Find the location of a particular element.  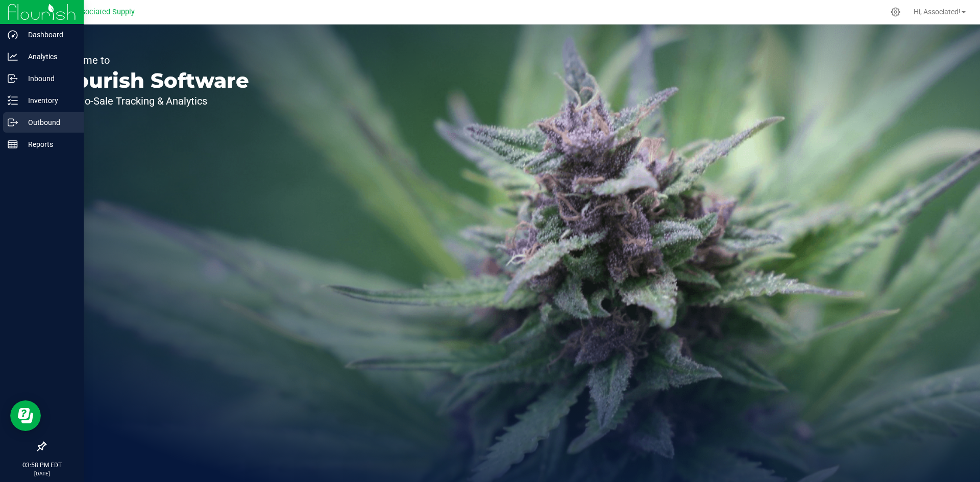

p: 03:58 PM EDT is located at coordinates (41, 465).